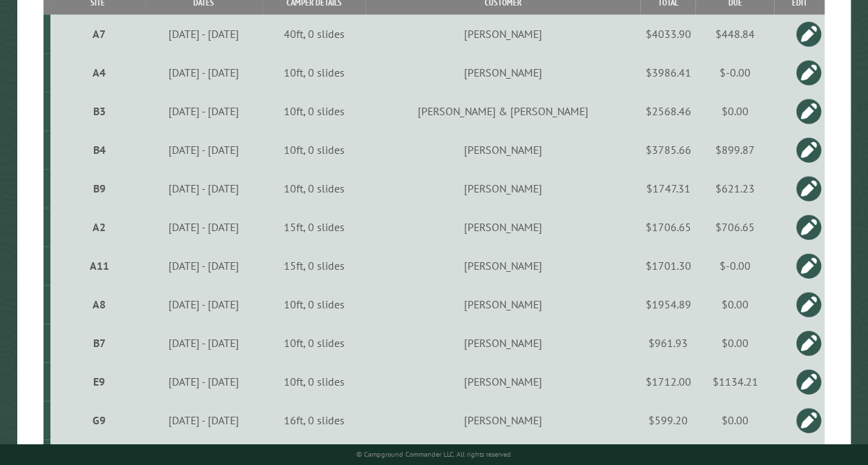 This screenshot has height=465, width=868. Describe the element at coordinates (735, 227) in the screenshot. I see `td: $706.65` at that location.